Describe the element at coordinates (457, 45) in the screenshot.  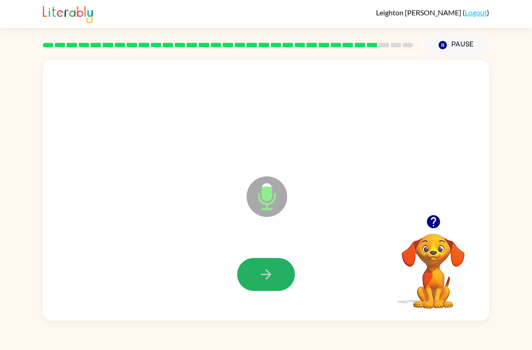
I see `button: Pause` at that location.